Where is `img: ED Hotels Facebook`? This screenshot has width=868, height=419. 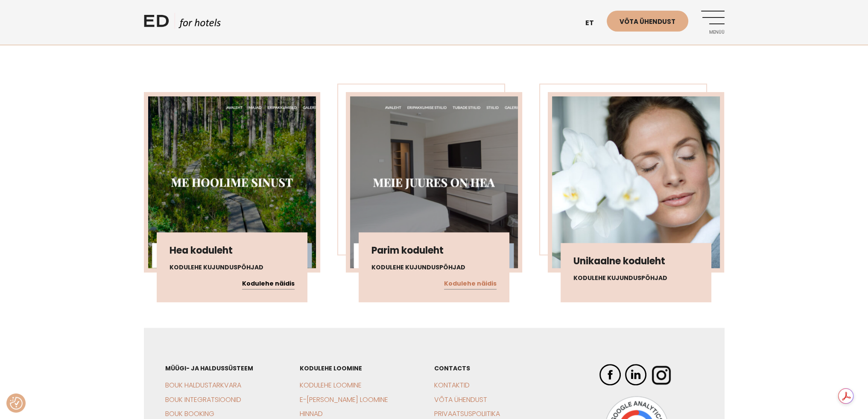
img: ED Hotels Facebook is located at coordinates (610, 375).